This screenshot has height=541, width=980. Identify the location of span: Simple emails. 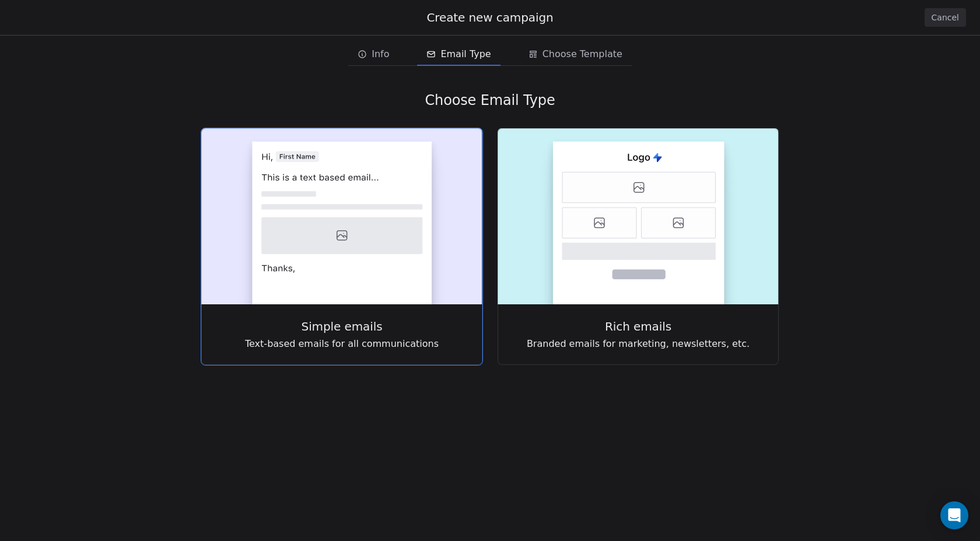
(342, 327).